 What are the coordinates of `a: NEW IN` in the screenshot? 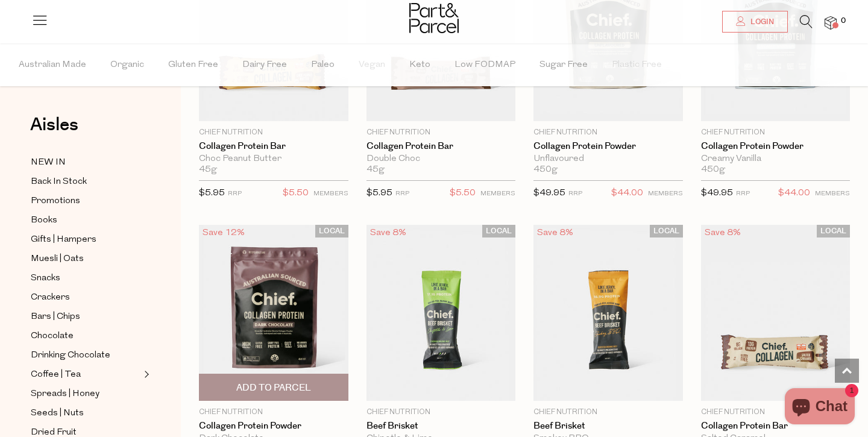 It's located at (86, 162).